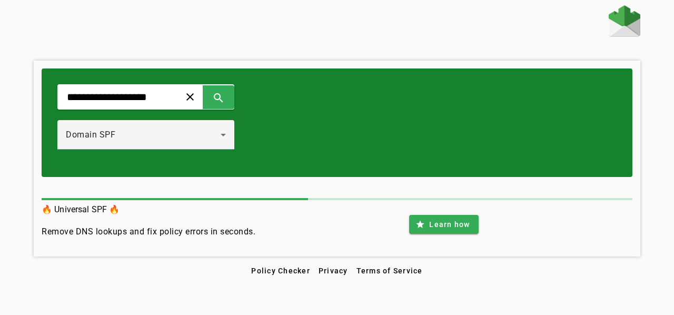 This screenshot has height=315, width=674. What do you see at coordinates (281, 271) in the screenshot?
I see `button: Policy Checker` at bounding box center [281, 271].